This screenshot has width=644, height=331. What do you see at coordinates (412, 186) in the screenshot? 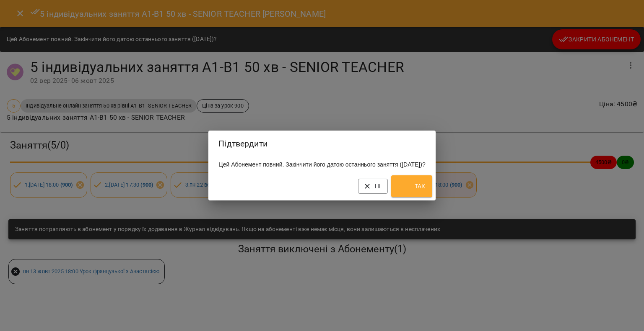
I see `button: Так` at bounding box center [412, 186].